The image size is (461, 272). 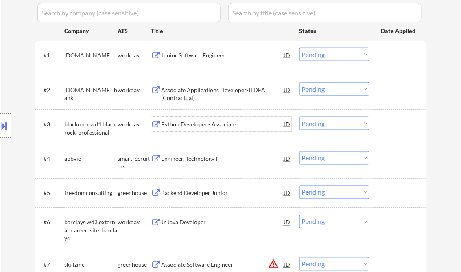 What do you see at coordinates (223, 94) in the screenshot?
I see `div: Associate Applications Developer-ITDEA (Contractual)` at bounding box center [223, 94].